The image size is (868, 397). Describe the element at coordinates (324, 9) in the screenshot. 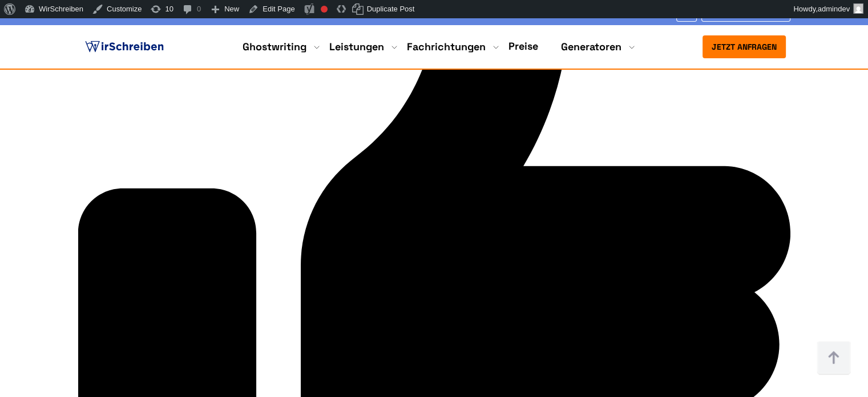

I see `div: Focus keyphrase not set` at that location.